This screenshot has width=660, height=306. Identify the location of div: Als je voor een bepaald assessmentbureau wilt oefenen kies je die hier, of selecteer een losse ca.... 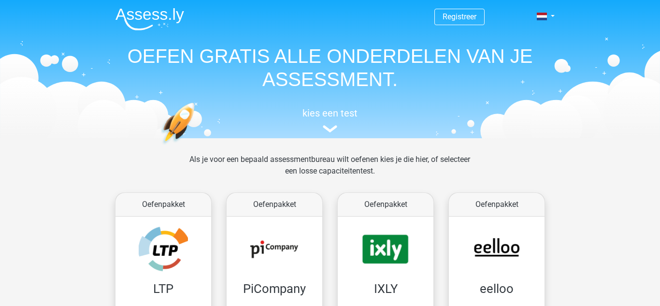
(330, 171).